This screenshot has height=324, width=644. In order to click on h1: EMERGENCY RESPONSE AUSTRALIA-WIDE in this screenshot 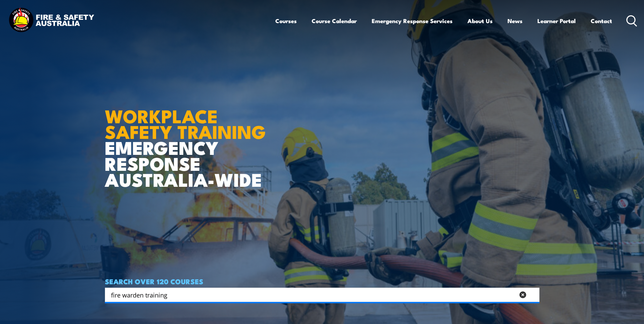, I will do `click(188, 139)`.